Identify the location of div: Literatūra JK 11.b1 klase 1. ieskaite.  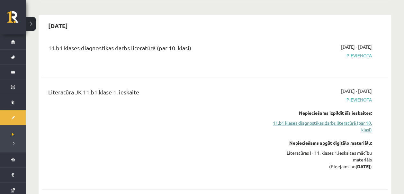
(154, 93).